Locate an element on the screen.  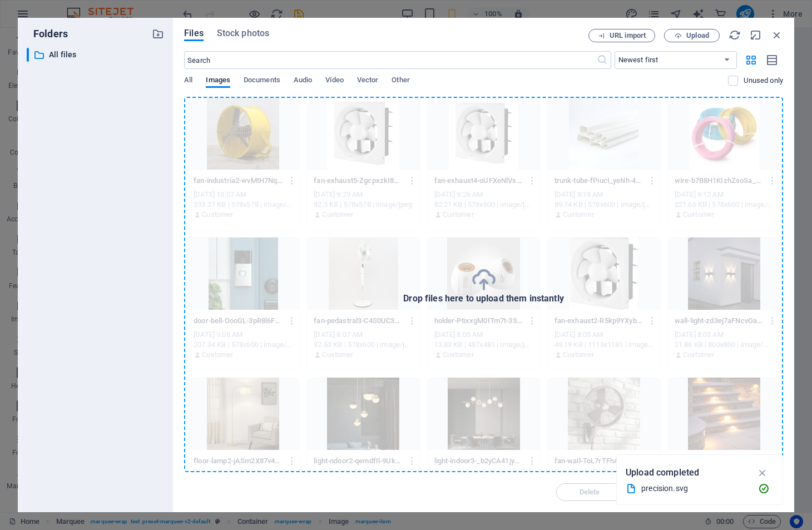
button: Upload is located at coordinates (692, 36).